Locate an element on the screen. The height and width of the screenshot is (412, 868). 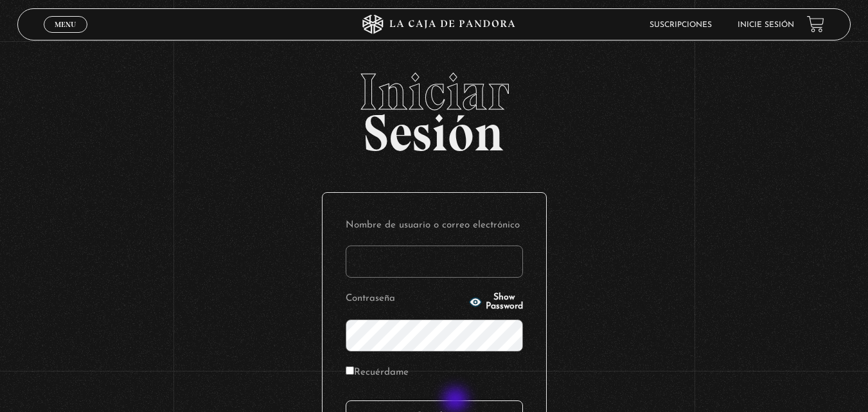
span: Menu is located at coordinates (65, 24).